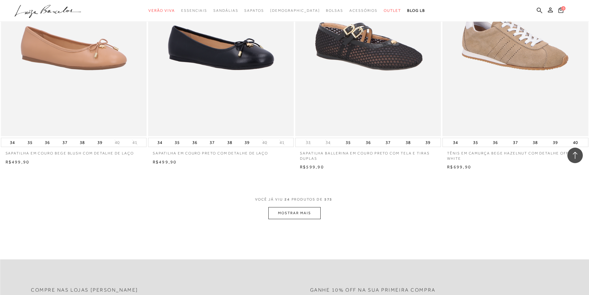  I want to click on span: Bolsas, so click(335, 11).